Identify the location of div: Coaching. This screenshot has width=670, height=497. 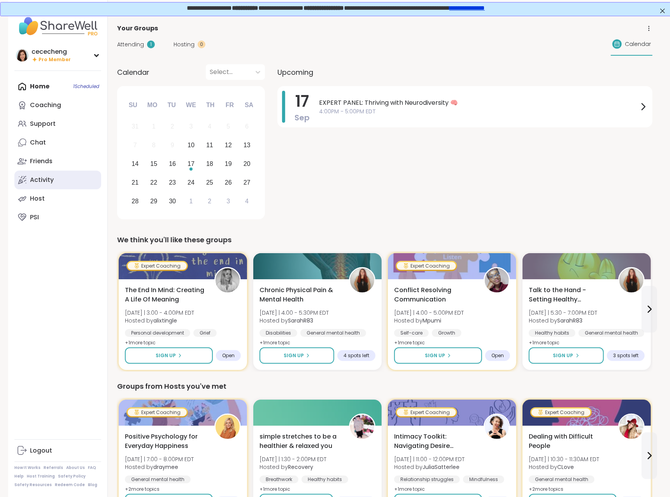
(46, 105).